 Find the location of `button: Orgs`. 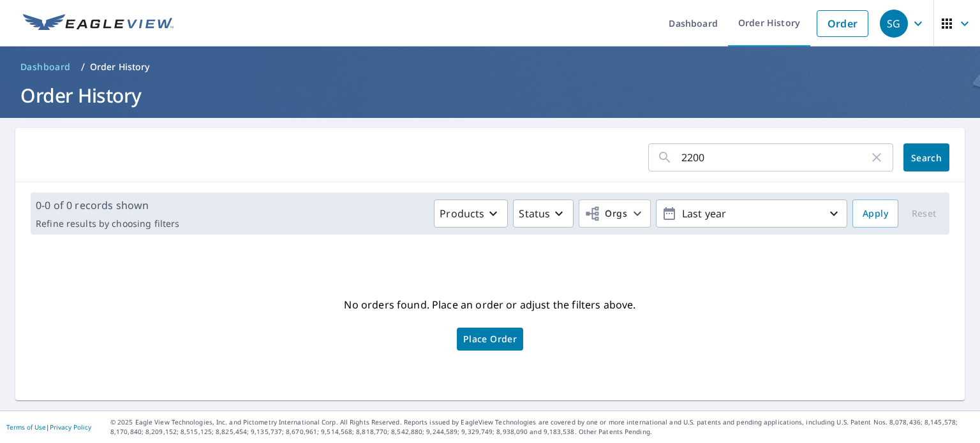

button: Orgs is located at coordinates (614, 213).